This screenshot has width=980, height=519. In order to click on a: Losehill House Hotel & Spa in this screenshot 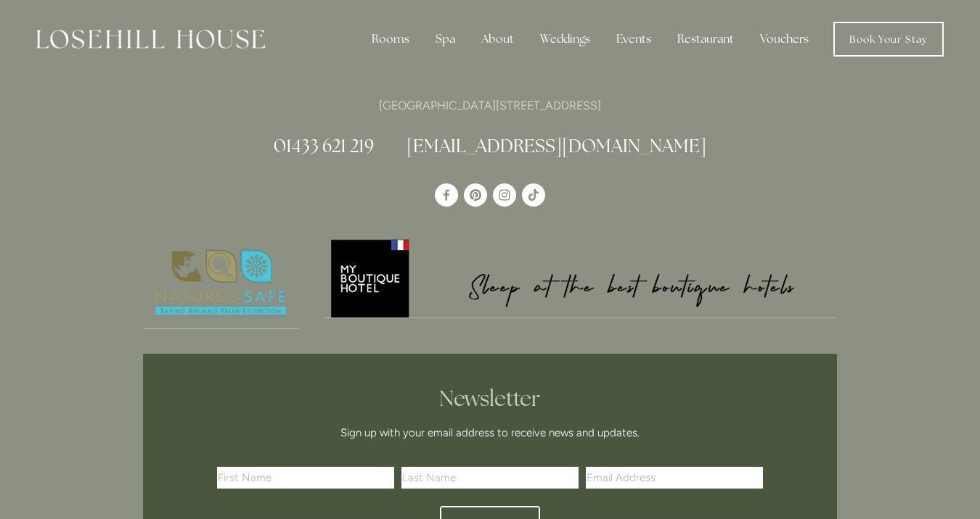, I will do `click(446, 195)`.